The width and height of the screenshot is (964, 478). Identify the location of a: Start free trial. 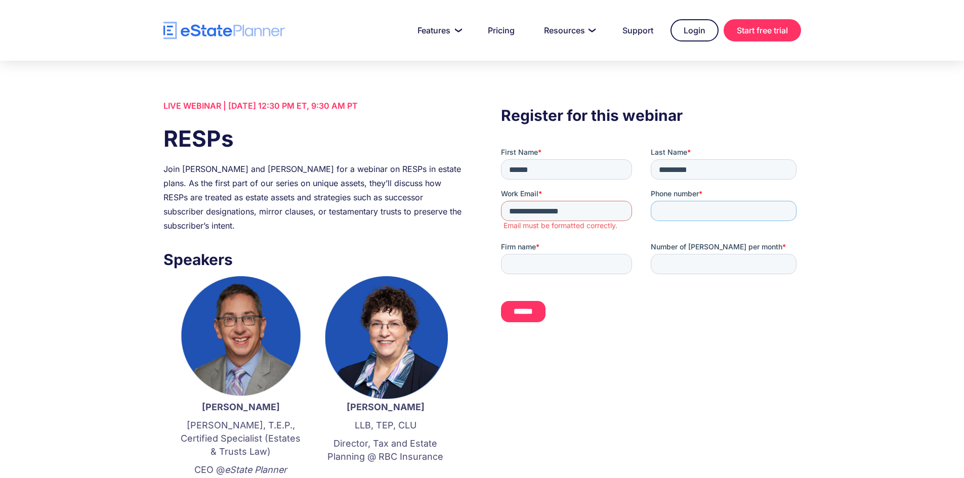
(762, 30).